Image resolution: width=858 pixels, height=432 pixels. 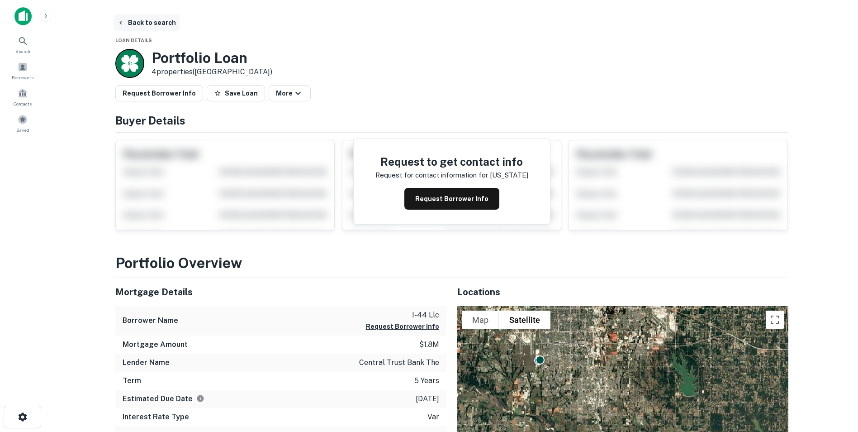 I want to click on span: Search, so click(x=23, y=51).